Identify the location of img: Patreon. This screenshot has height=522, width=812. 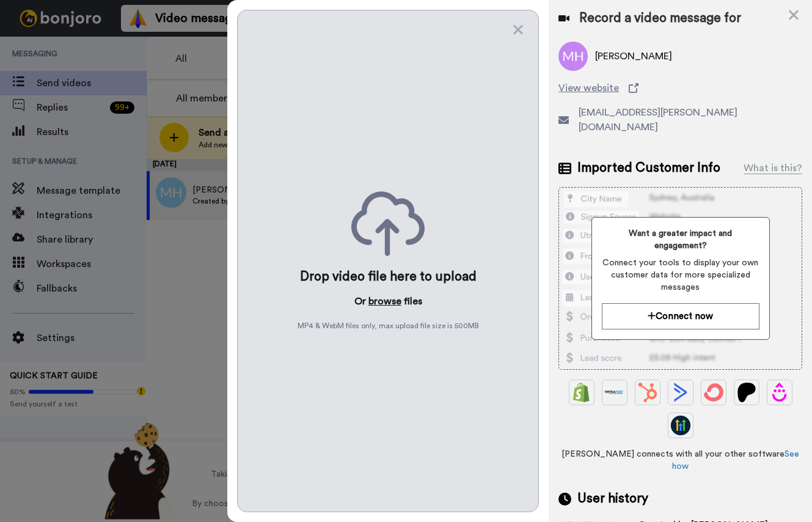
(747, 392).